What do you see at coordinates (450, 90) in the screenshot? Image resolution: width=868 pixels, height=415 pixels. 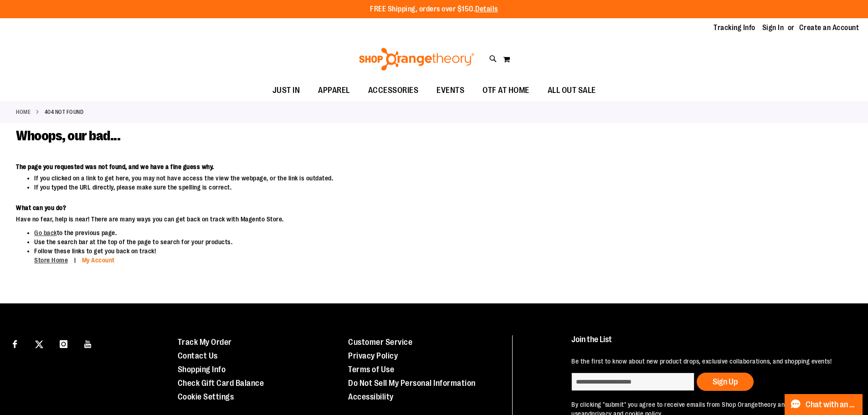 I see `span: EVENTS` at bounding box center [450, 90].